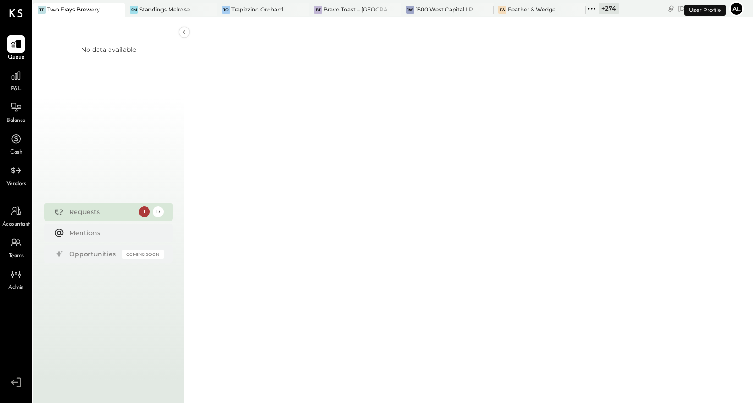 This screenshot has width=753, height=403. I want to click on span: Admin, so click(16, 288).